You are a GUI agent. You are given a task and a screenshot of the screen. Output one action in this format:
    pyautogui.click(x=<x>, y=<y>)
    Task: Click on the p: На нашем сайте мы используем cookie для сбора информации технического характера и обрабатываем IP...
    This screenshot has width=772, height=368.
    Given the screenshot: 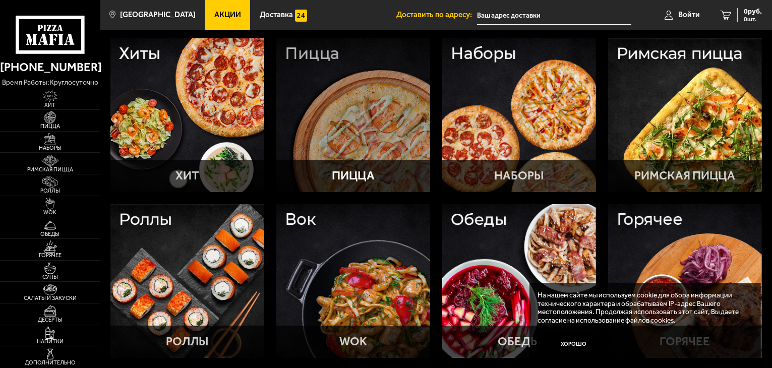 What is the action you would take?
    pyautogui.click(x=642, y=308)
    